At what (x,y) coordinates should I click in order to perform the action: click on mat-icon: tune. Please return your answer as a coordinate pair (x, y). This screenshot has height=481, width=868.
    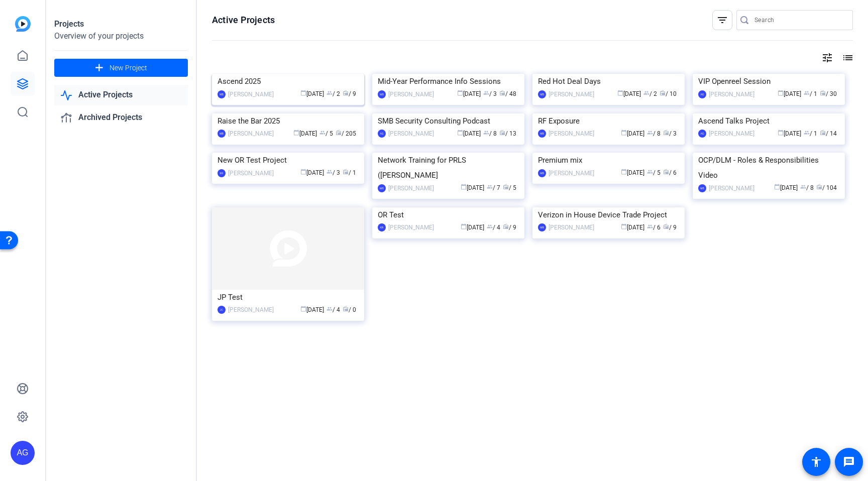
    Looking at the image, I should click on (827, 57).